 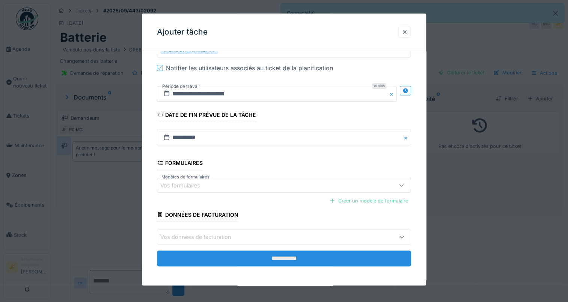 I want to click on label: Période de travail, so click(x=181, y=86).